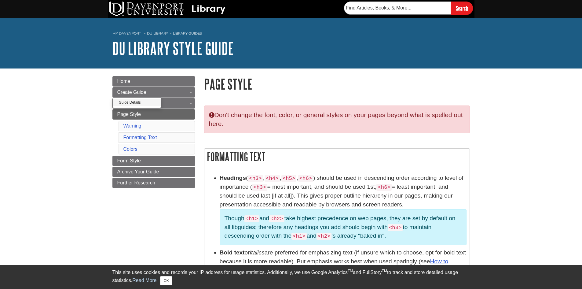  I want to click on span: Home, so click(124, 81).